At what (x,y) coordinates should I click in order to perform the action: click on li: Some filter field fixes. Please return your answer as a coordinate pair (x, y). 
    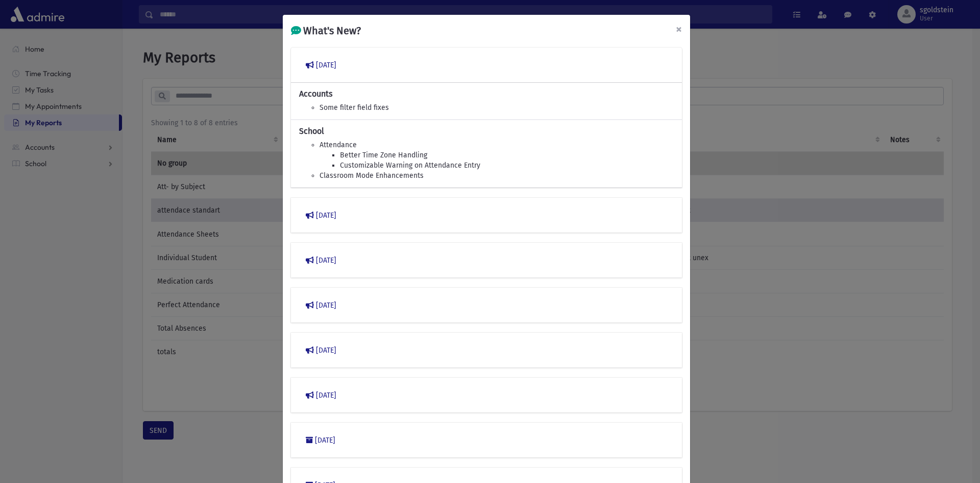
    Looking at the image, I should click on (497, 108).